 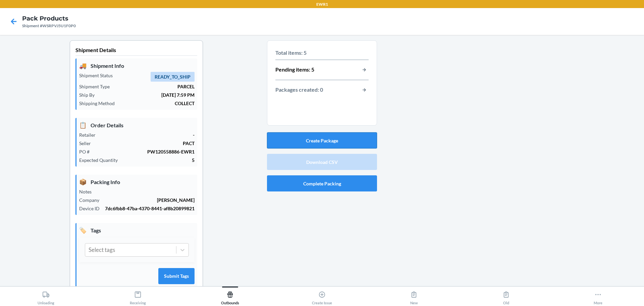 I want to click on button: Old, so click(x=506, y=296).